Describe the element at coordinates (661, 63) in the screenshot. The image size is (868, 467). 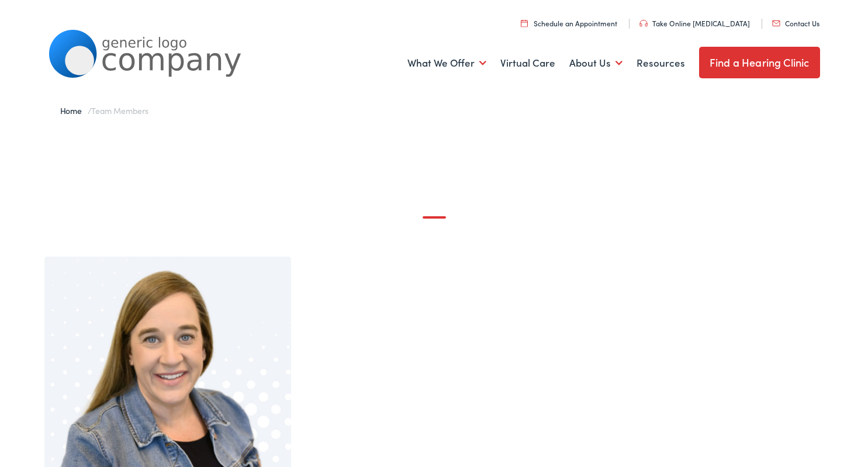
I see `a: Resources` at that location.